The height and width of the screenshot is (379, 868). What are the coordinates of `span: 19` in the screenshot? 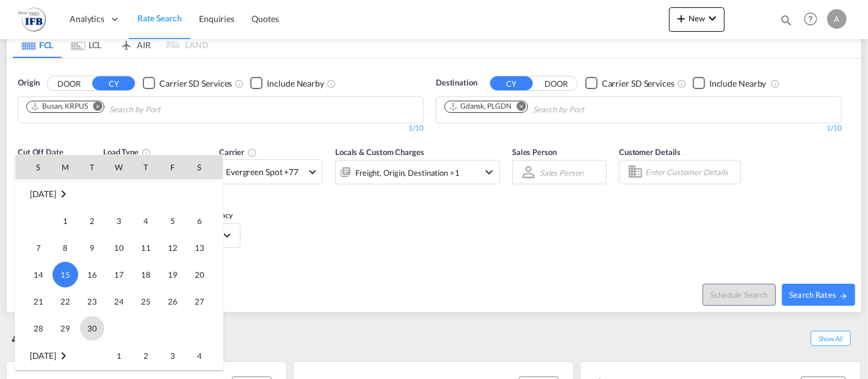 It's located at (173, 275).